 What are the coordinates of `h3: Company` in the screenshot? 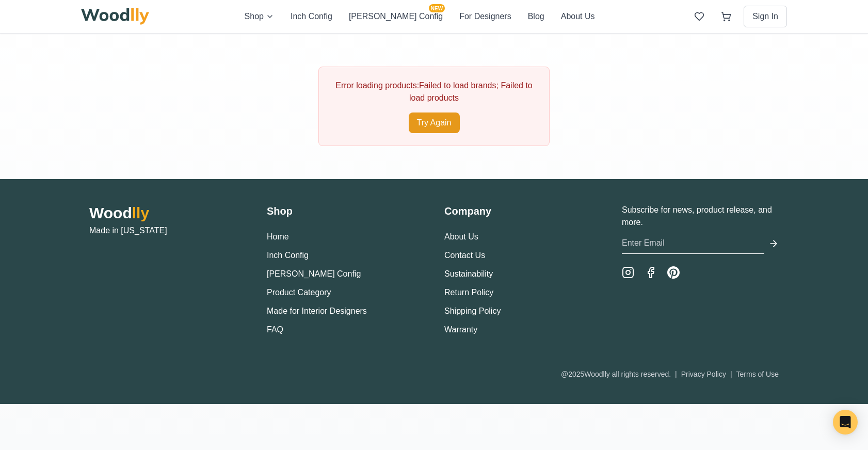 It's located at (523, 211).